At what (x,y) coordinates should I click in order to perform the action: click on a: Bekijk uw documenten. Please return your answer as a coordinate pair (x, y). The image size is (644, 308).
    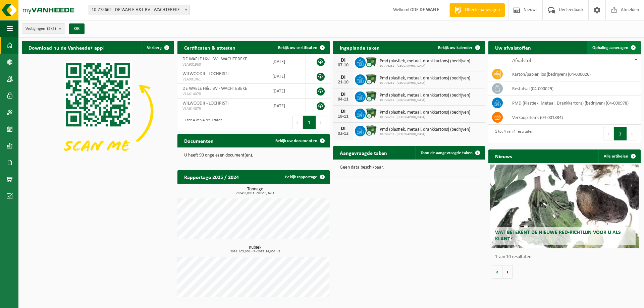
    Looking at the image, I should click on (299, 141).